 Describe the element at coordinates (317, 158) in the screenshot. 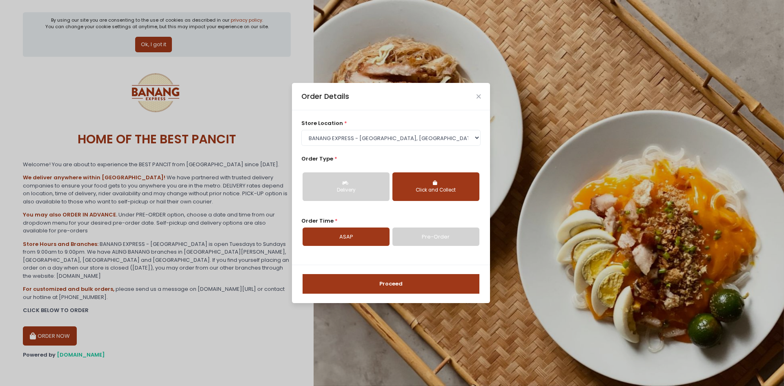

I see `span: Order Type` at that location.